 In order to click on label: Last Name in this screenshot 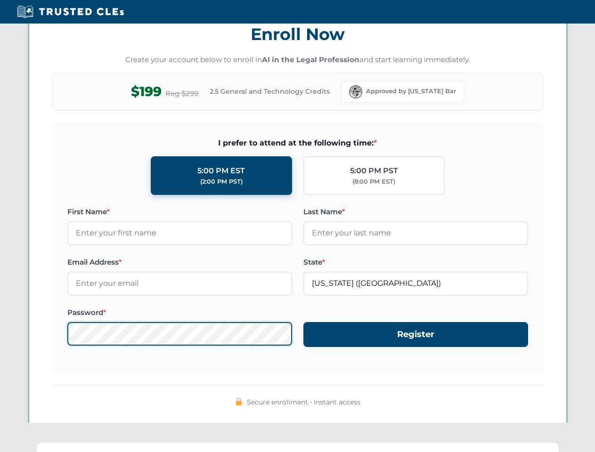, I will do `click(415, 212)`.